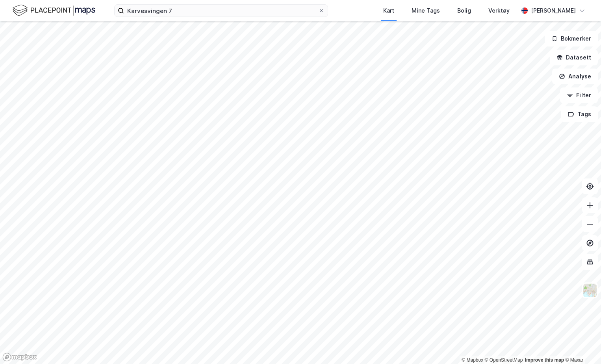 The width and height of the screenshot is (601, 364). What do you see at coordinates (504, 360) in the screenshot?
I see `a: OpenStreetMap` at bounding box center [504, 360].